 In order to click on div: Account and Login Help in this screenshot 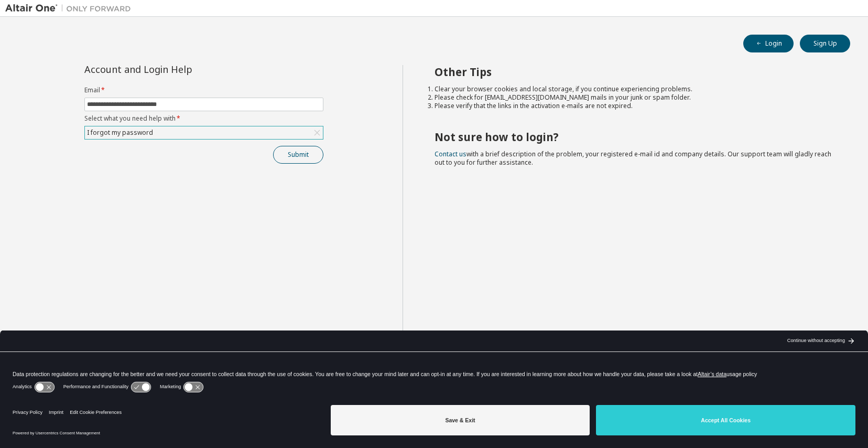, I will do `click(180, 69)`.